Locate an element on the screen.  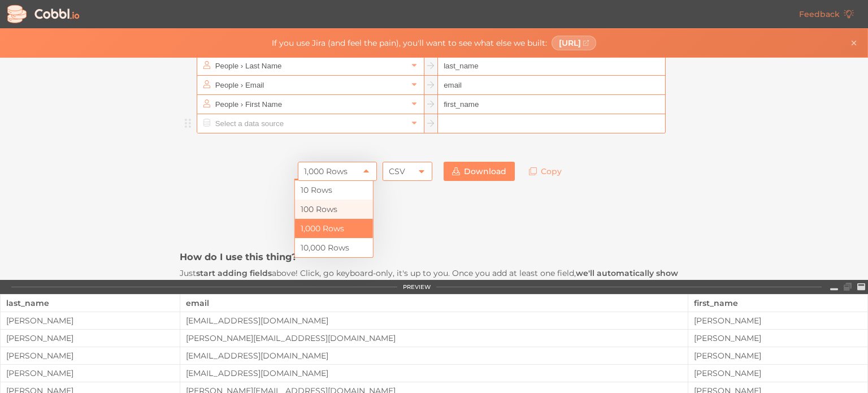
li: 10 Rows is located at coordinates (333, 190).